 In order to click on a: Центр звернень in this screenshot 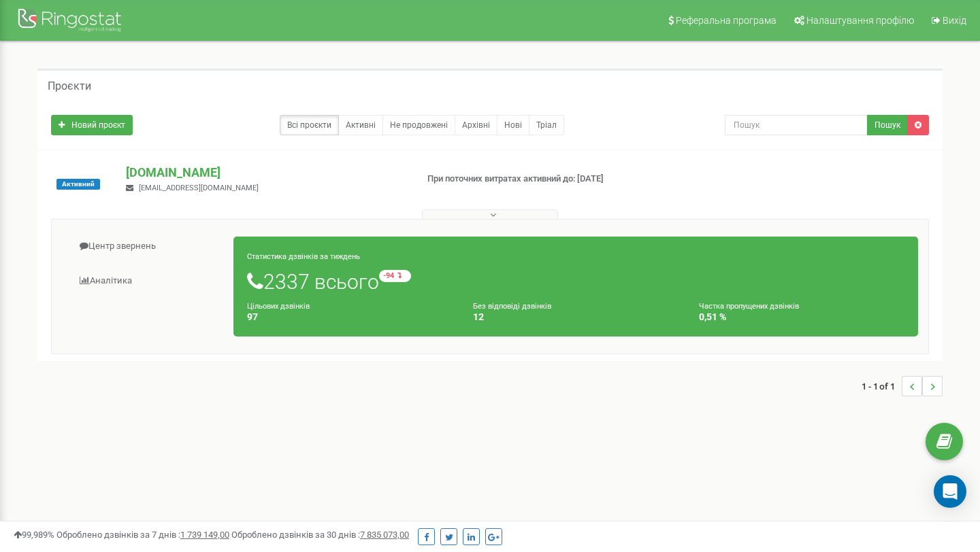, I will do `click(147, 246)`.